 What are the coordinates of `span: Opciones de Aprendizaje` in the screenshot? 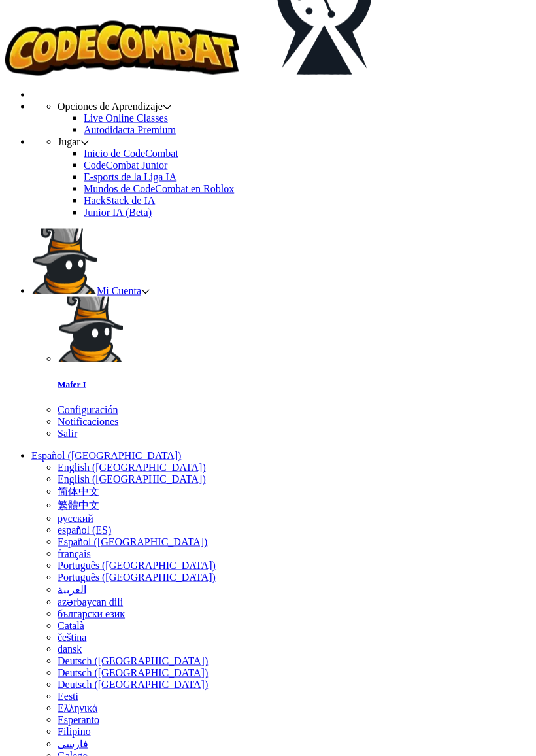 It's located at (110, 106).